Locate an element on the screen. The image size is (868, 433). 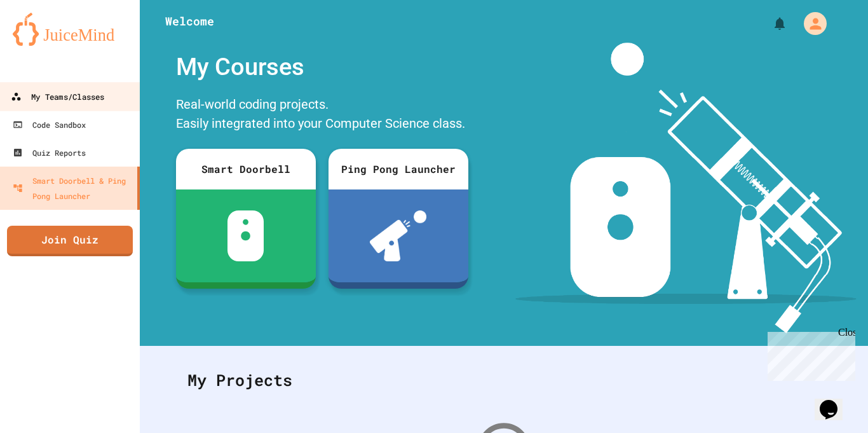
div: Smart Doorbell is located at coordinates (246, 169).